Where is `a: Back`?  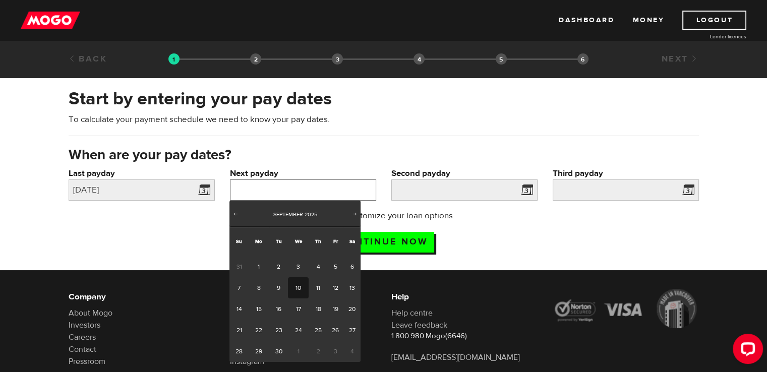 a: Back is located at coordinates (88, 59).